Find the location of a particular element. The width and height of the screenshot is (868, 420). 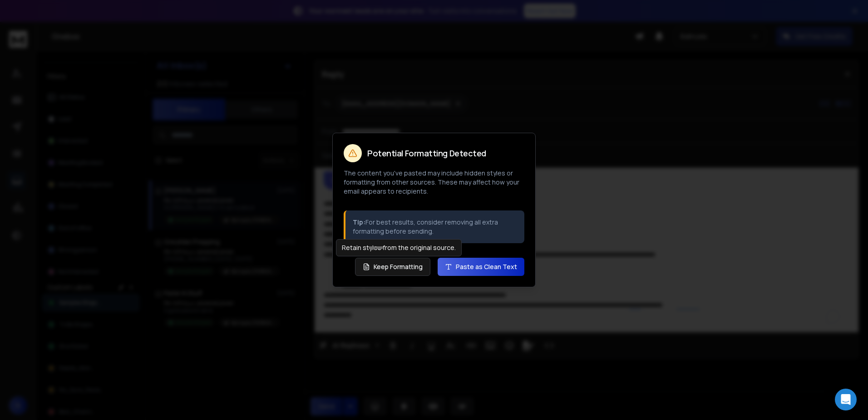

p: The content you've pasted may include hidden styles or formatting from other sources. These may a... is located at coordinates (434, 182).